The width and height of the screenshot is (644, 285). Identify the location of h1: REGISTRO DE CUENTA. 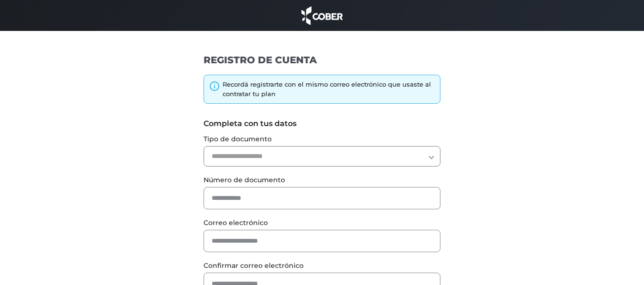
(322, 60).